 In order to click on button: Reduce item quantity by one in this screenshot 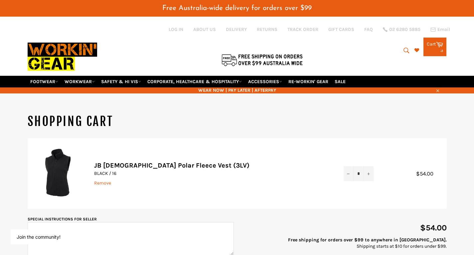, I will do `click(348, 174)`.